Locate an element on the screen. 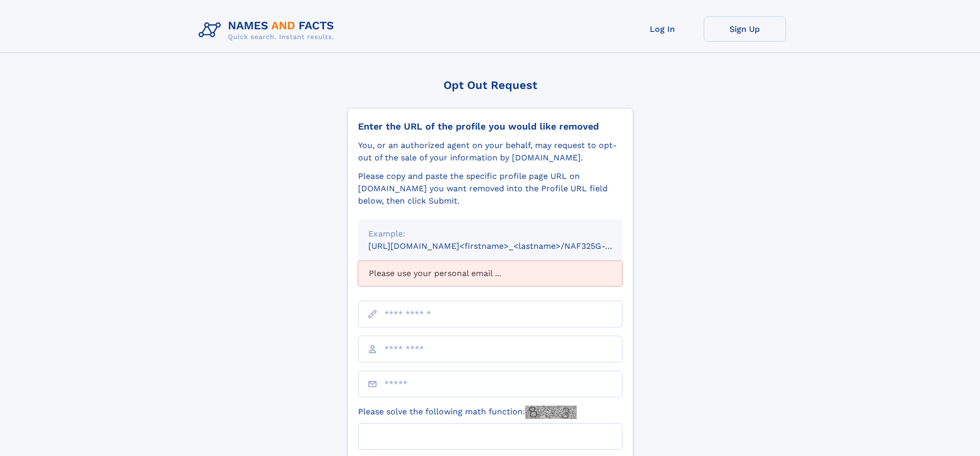 The width and height of the screenshot is (980, 456). div: Enter the URL of the profile you would like removed is located at coordinates (490, 127).